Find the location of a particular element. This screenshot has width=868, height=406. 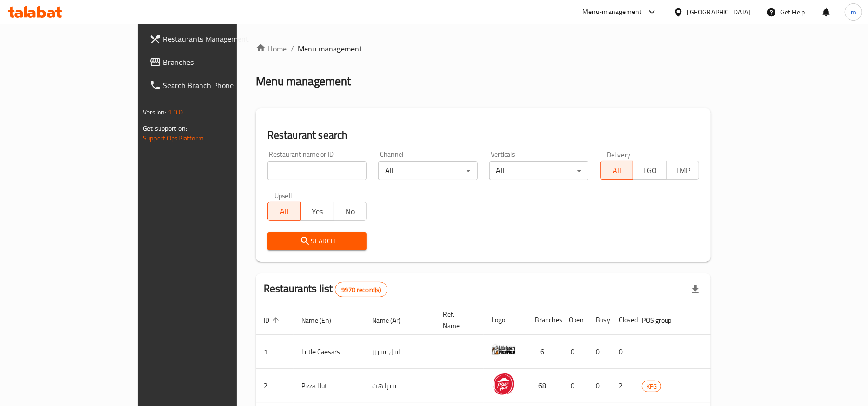

span: ID is located at coordinates (273, 321).